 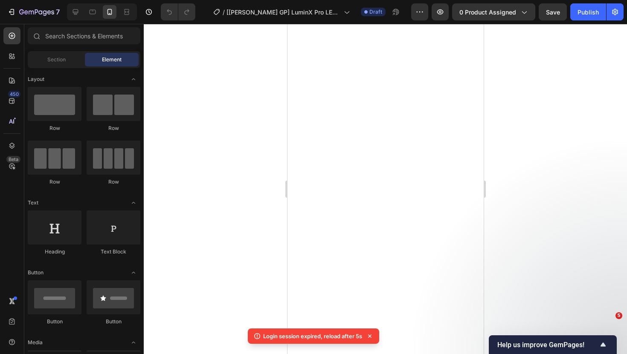 What do you see at coordinates (376, 12) in the screenshot?
I see `span: Draft` at bounding box center [376, 12].